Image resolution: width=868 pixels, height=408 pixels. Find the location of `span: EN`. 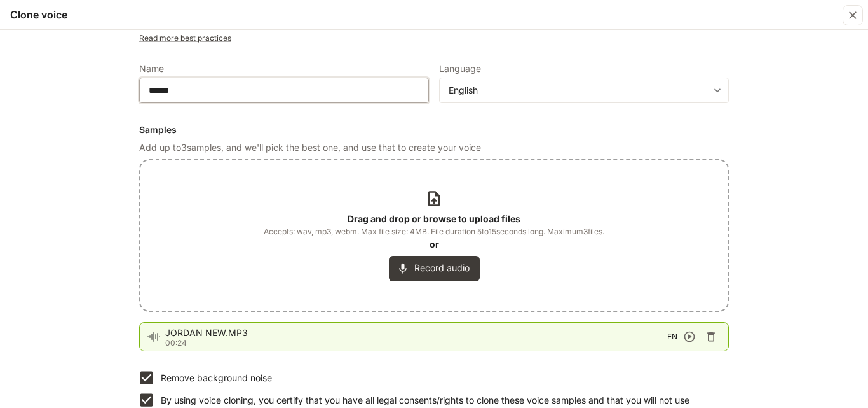

span: EN is located at coordinates (672, 336).